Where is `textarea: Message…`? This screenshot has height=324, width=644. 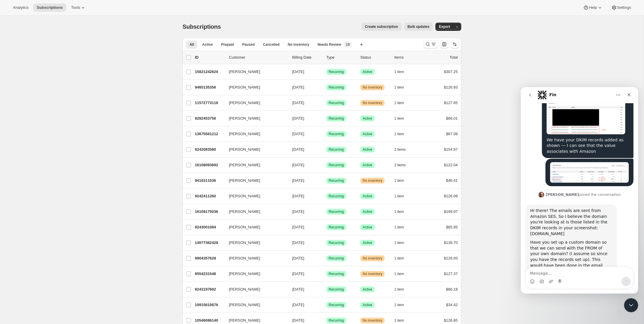
textarea: Message… is located at coordinates (59, 185).